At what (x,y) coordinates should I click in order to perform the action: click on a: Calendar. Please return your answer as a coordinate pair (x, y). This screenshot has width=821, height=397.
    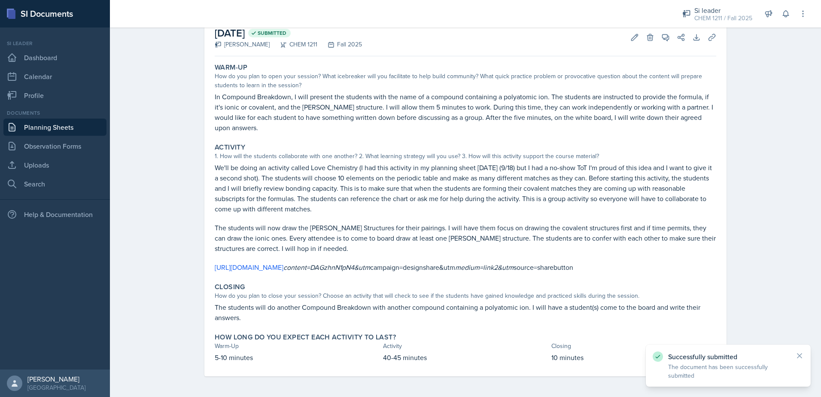
    Looking at the image, I should click on (55, 76).